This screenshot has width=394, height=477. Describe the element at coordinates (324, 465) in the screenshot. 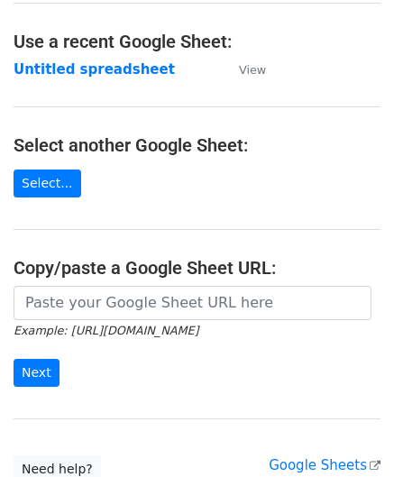

I see `a: Google Sheets` at that location.